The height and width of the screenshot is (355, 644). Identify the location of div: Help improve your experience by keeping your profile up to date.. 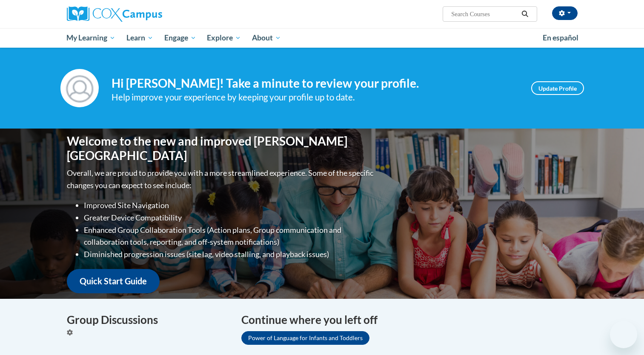
(315, 97).